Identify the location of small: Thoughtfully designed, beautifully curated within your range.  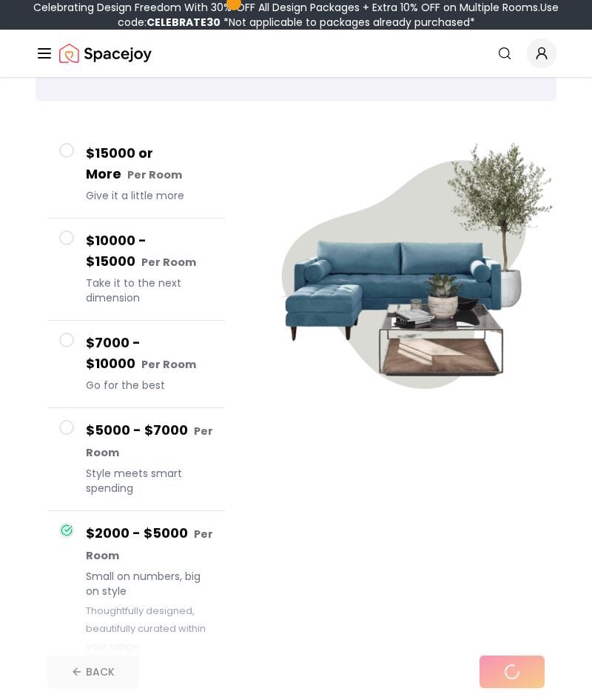
(146, 628).